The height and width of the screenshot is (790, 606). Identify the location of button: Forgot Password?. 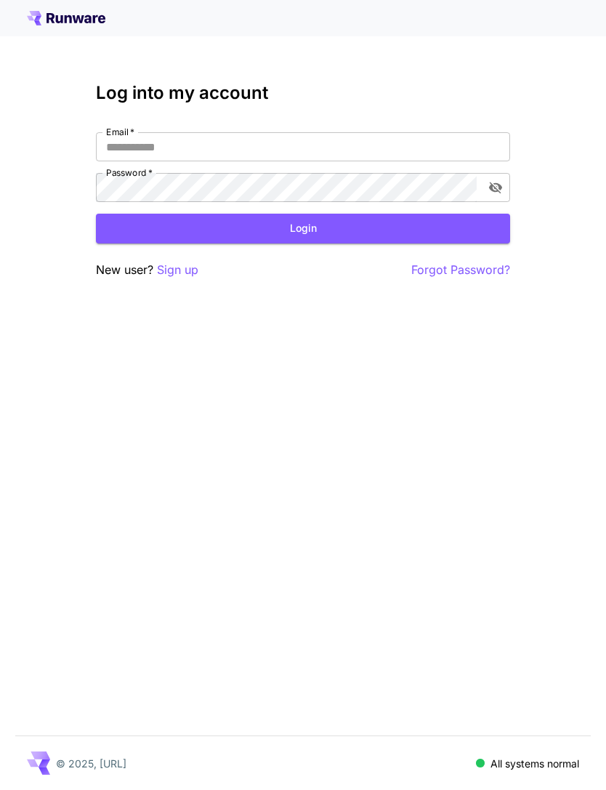
(461, 270).